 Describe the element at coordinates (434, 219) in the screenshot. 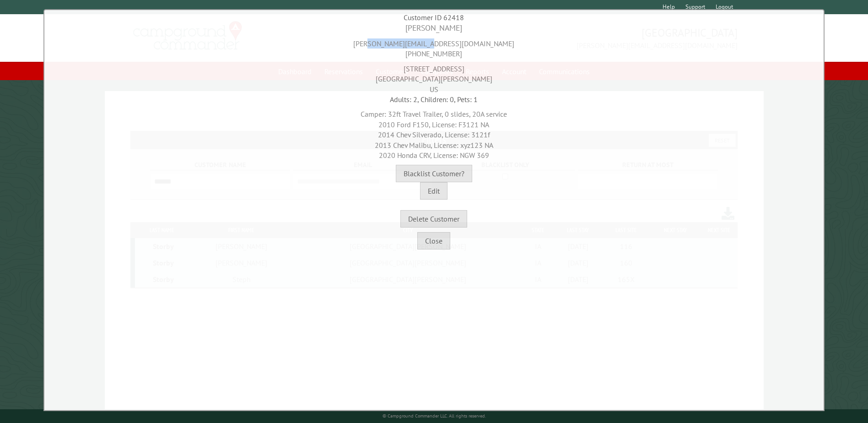

I see `button: Delete Customer` at that location.